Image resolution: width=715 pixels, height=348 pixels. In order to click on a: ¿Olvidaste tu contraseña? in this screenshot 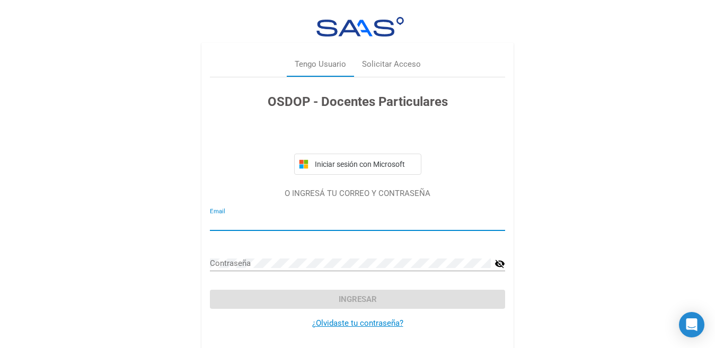, I will do `click(358, 323)`.